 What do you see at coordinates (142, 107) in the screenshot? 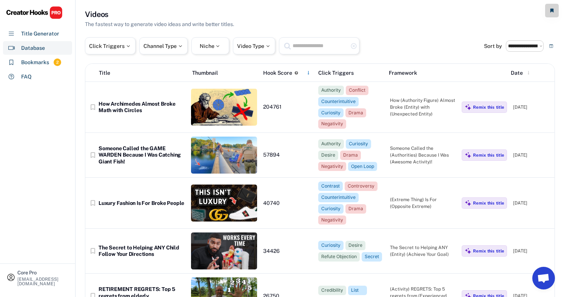
I see `div: How Archimedes Almost Broke Math with Circles` at bounding box center [142, 107].